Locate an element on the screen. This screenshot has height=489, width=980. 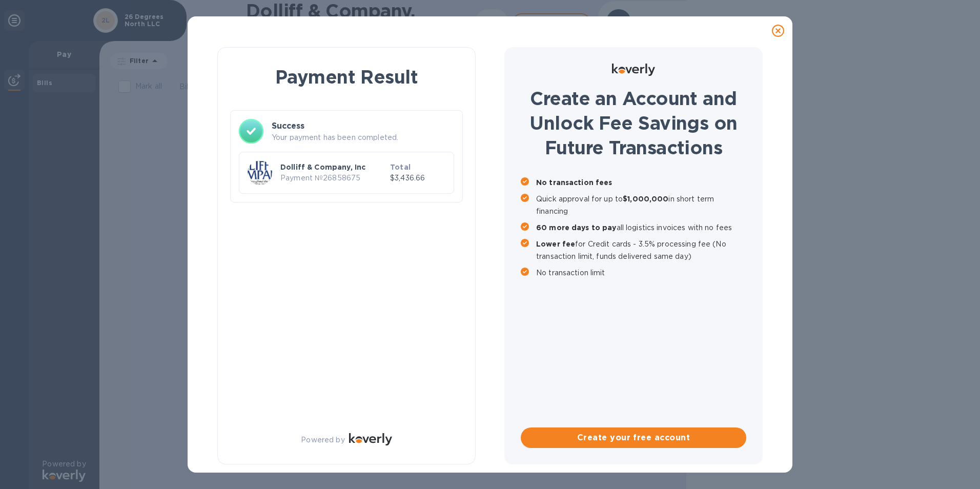
p: Your payment has been completed. is located at coordinates (362, 137).